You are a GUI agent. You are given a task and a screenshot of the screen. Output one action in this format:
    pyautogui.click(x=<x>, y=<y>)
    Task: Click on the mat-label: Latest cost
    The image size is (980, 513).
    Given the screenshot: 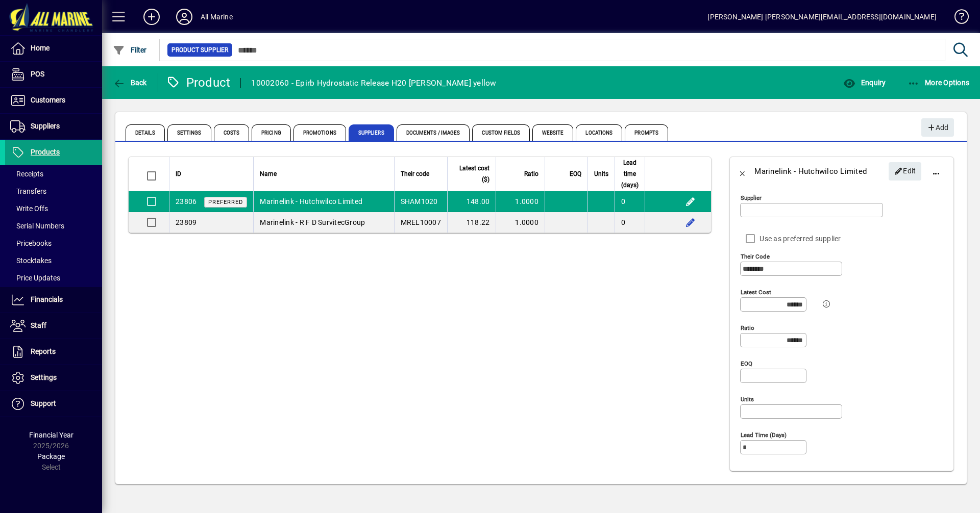 What is the action you would take?
    pyautogui.click(x=756, y=292)
    